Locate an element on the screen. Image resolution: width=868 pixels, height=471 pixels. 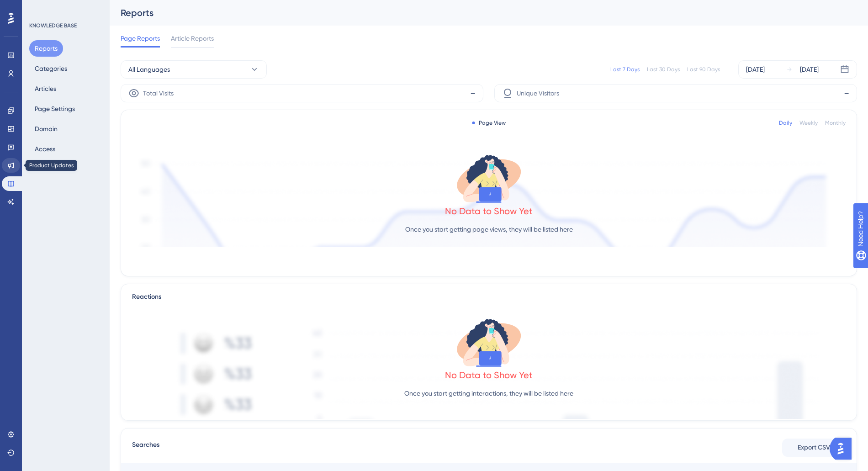
button: All Languages is located at coordinates (193, 69).